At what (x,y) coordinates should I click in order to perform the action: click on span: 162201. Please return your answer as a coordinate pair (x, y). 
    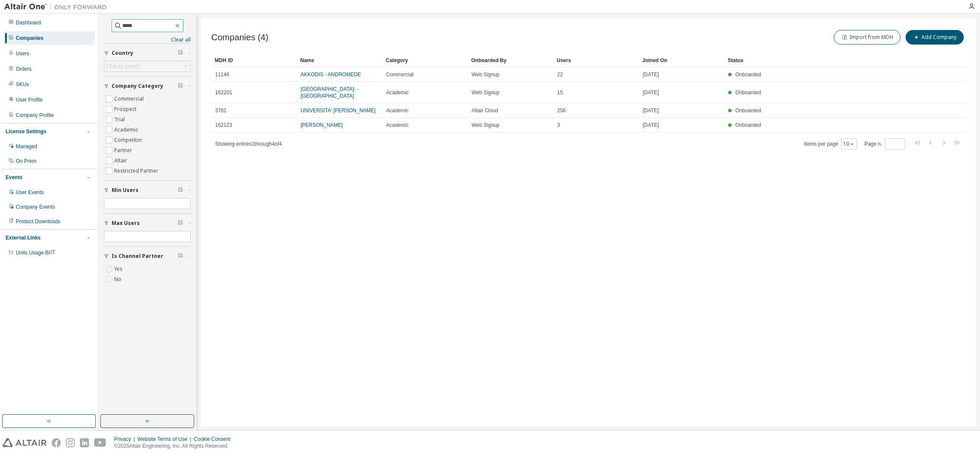
    Looking at the image, I should click on (224, 93).